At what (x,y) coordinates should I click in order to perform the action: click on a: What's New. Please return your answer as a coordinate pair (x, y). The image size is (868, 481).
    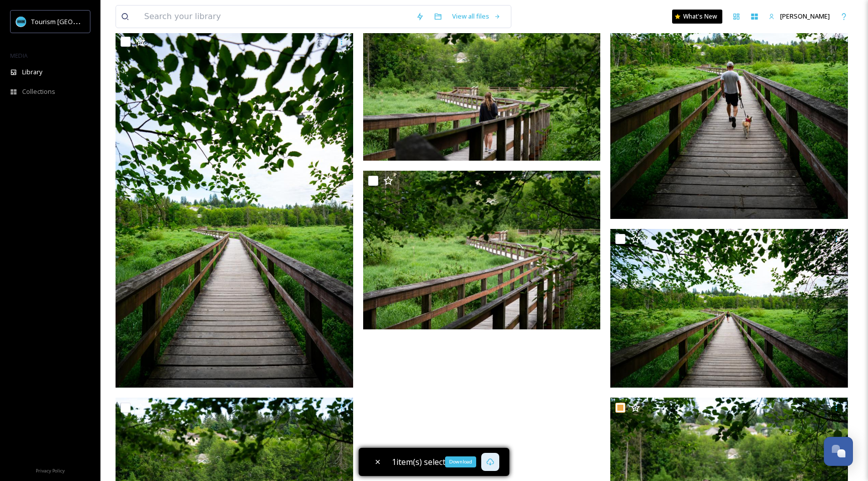
    Looking at the image, I should click on (697, 17).